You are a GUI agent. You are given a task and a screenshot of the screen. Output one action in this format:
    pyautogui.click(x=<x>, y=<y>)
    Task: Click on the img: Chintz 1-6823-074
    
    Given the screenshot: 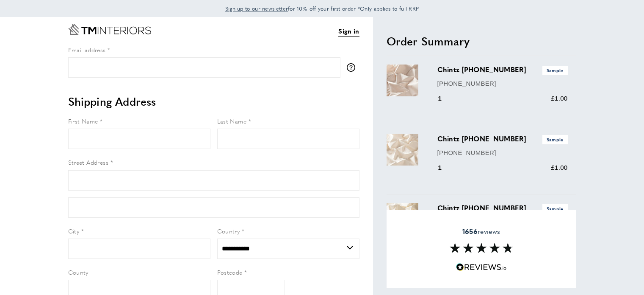 What is the action you would take?
    pyautogui.click(x=402, y=218)
    